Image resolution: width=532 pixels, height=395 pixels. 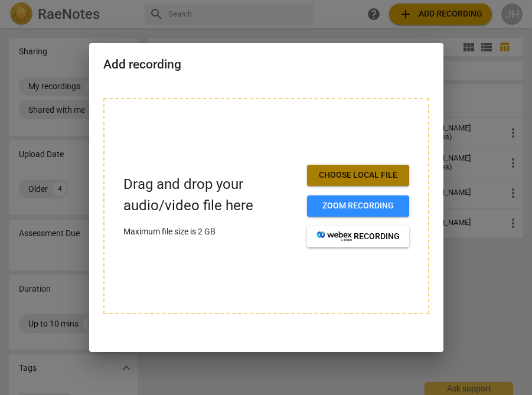 What do you see at coordinates (358, 237) in the screenshot?
I see `span: recording` at bounding box center [358, 237].